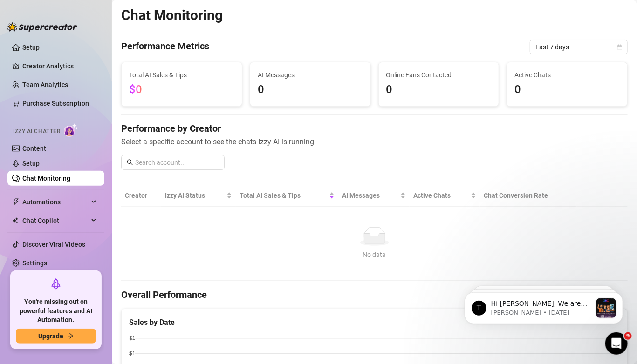 The image size is (637, 364). Describe the element at coordinates (60, 66) in the screenshot. I see `a: Creator Analytics` at that location.